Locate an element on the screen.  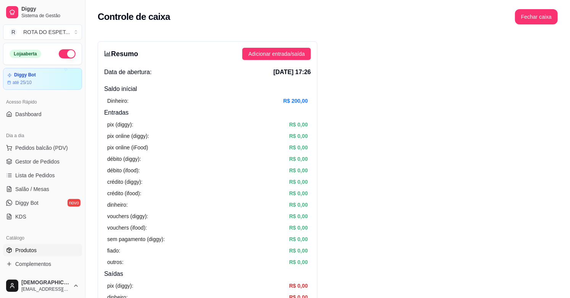
div: Acesso Rápido is located at coordinates (42, 102).